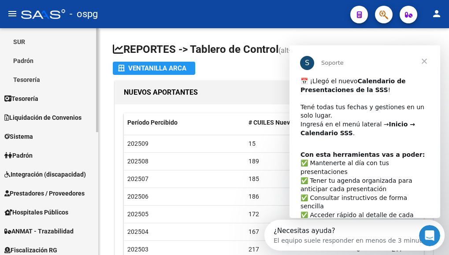 Image resolution: width=449 pixels, height=255 pixels. What do you see at coordinates (299, 123) in the screenshot?
I see `datatable-header-cell: # CUILES Nuevos` at bounding box center [299, 123].